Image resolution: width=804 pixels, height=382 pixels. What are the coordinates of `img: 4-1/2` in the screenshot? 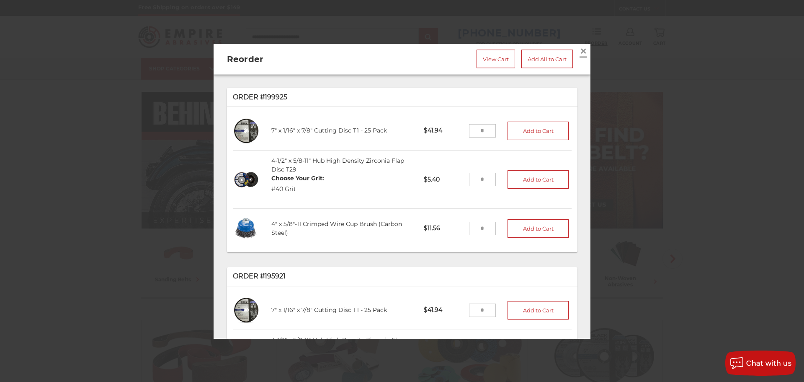 It's located at (246, 179).